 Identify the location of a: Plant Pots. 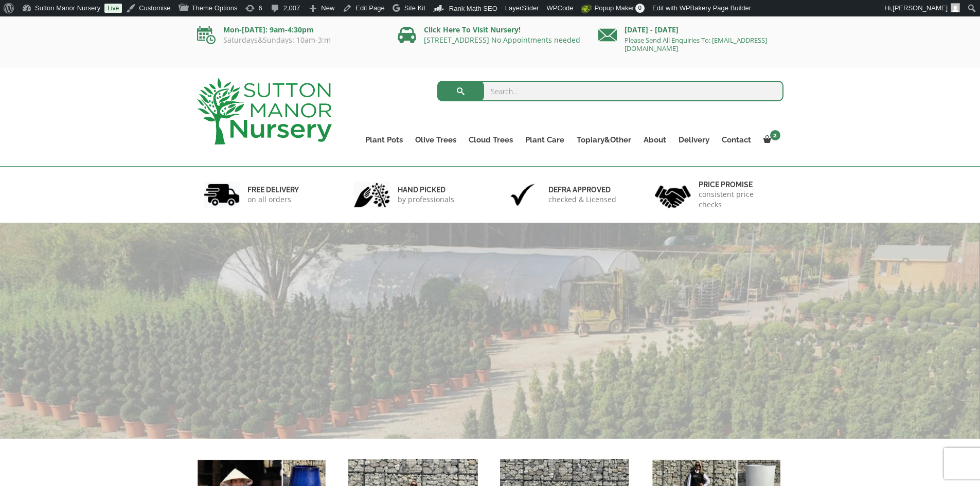
(384, 140).